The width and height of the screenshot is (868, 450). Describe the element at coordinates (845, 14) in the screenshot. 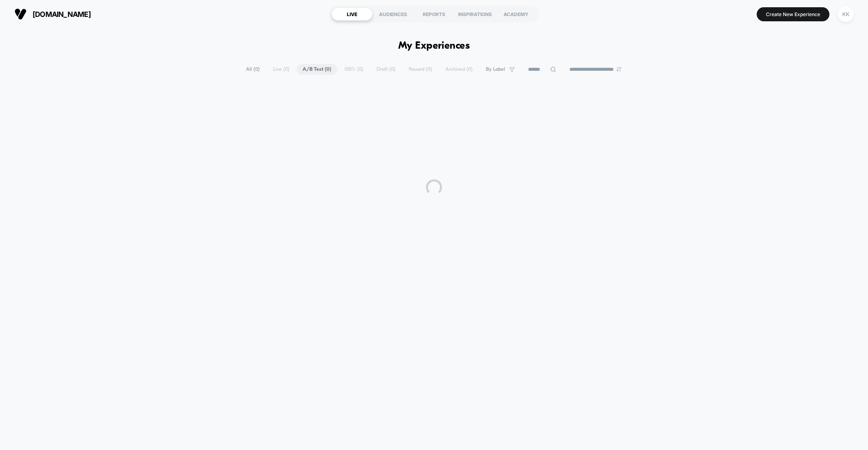

I see `div: KK` at that location.